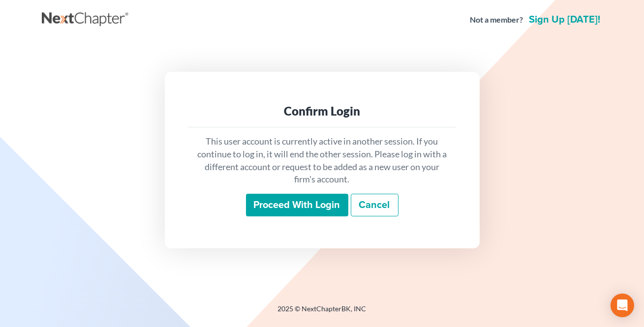 The width and height of the screenshot is (644, 327). What do you see at coordinates (322, 112) in the screenshot?
I see `div: Confirm Login` at bounding box center [322, 112].